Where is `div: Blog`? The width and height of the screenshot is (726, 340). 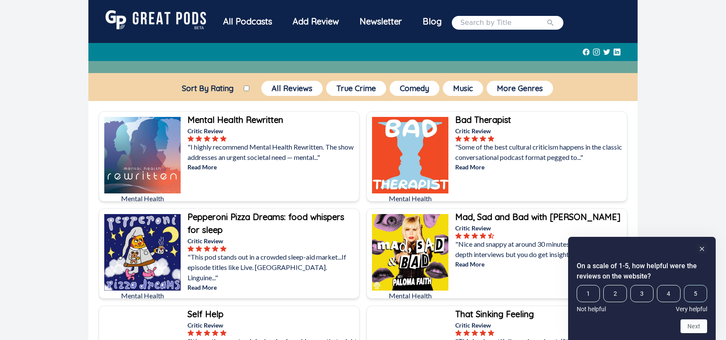
div: Blog is located at coordinates (432, 21).